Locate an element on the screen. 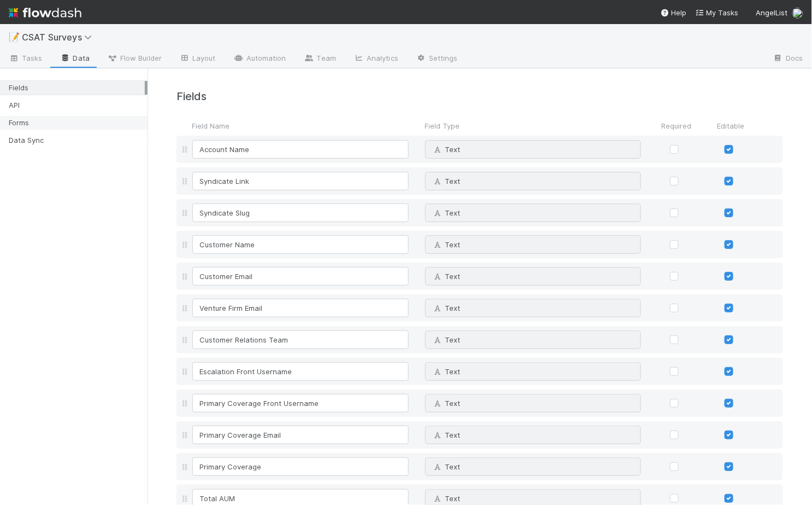 The height and width of the screenshot is (505, 812). div: Editable is located at coordinates (731, 126).